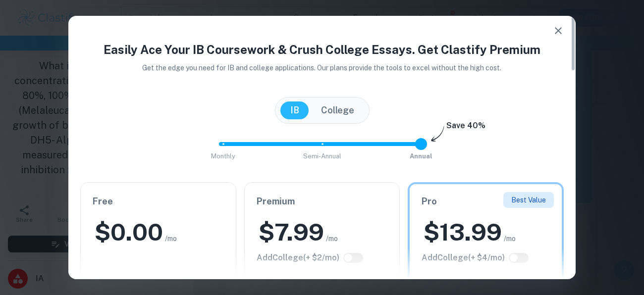  What do you see at coordinates (322, 50) in the screenshot?
I see `h4: Easily Ace Your IB Coursework & Crush College Essays. Get Clastify Premium` at bounding box center [322, 50].